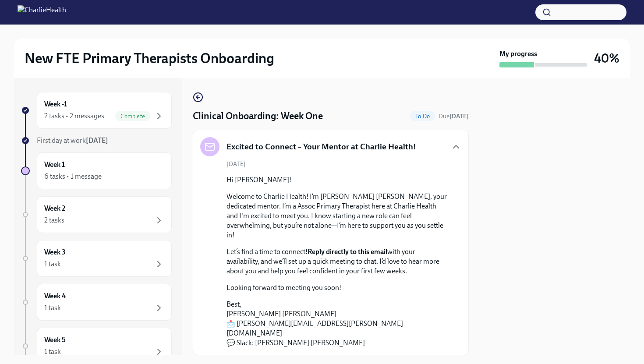  I want to click on img: CharlieHealth, so click(42, 12).